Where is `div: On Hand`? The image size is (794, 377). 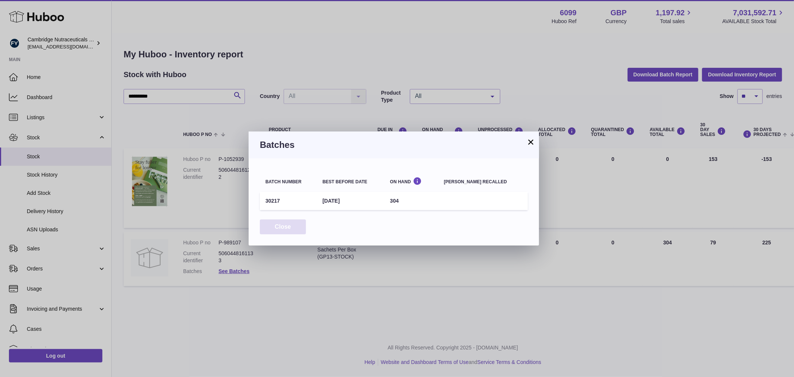 div: On Hand is located at coordinates (411, 180).